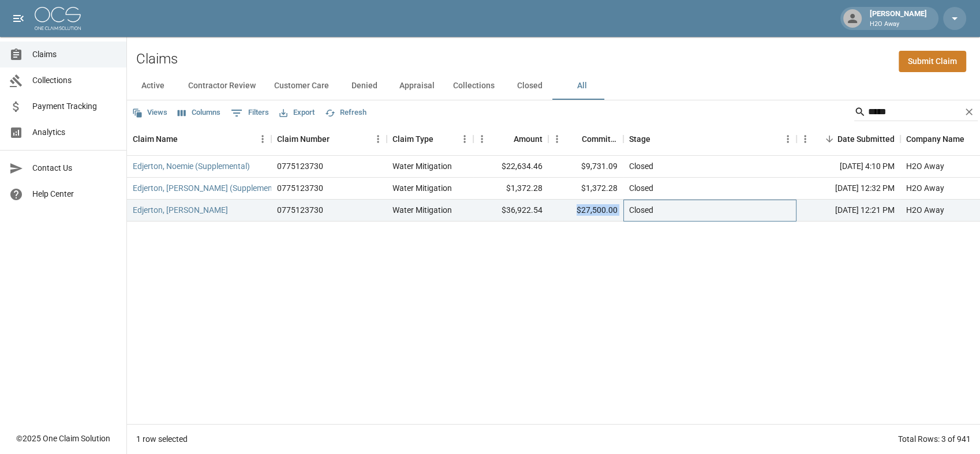  I want to click on span: Payment Tracking, so click(75, 106).